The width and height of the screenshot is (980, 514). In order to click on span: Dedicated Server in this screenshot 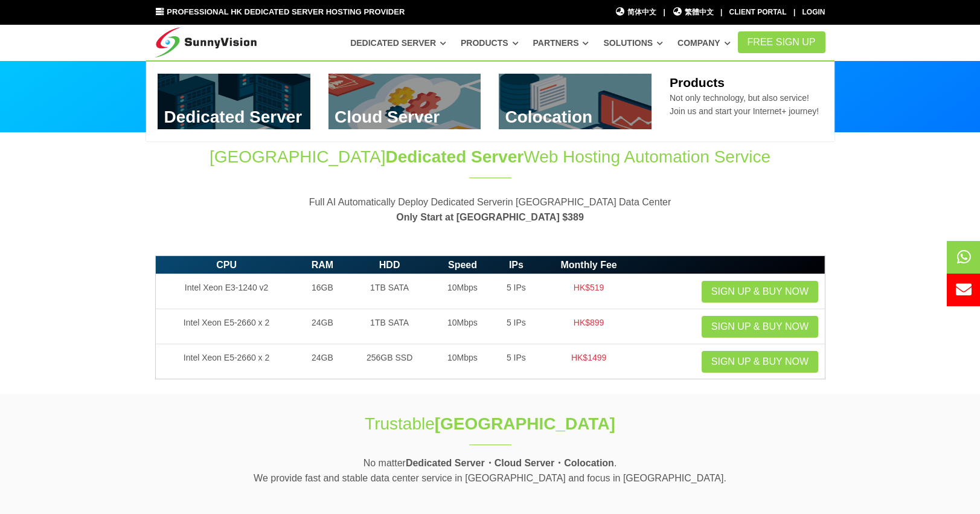, I will do `click(454, 156)`.